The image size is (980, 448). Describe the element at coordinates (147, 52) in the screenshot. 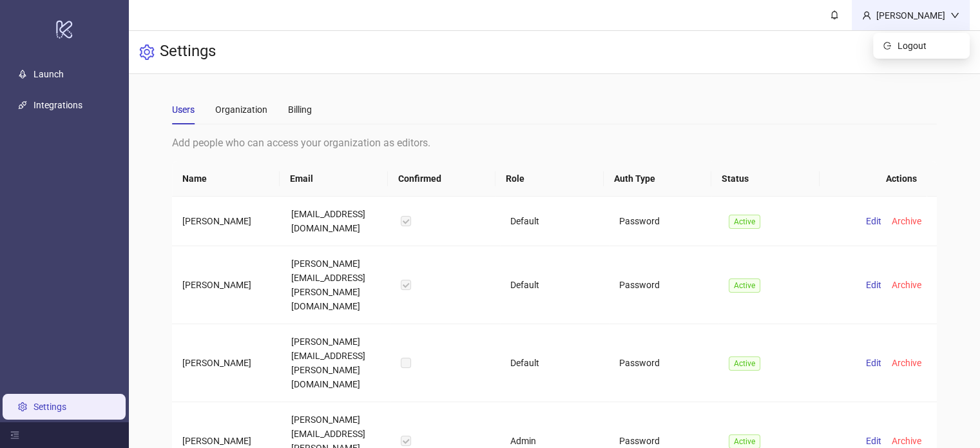

I see `span: setting` at that location.